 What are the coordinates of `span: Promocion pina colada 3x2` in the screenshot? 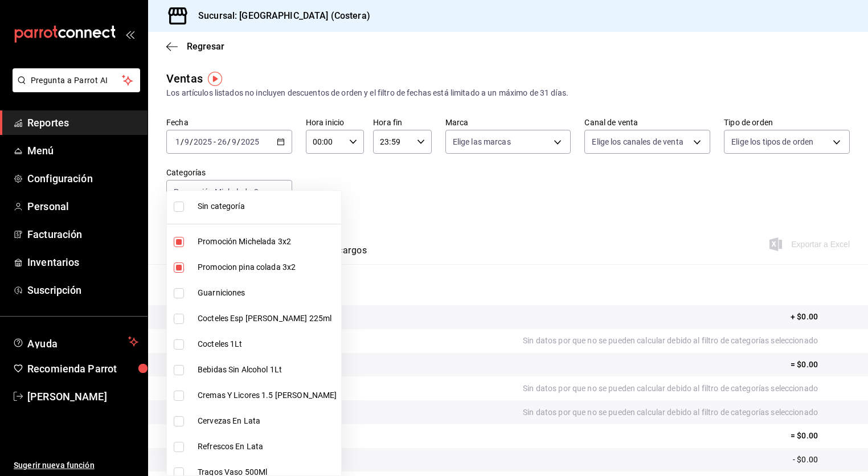 It's located at (267, 267).